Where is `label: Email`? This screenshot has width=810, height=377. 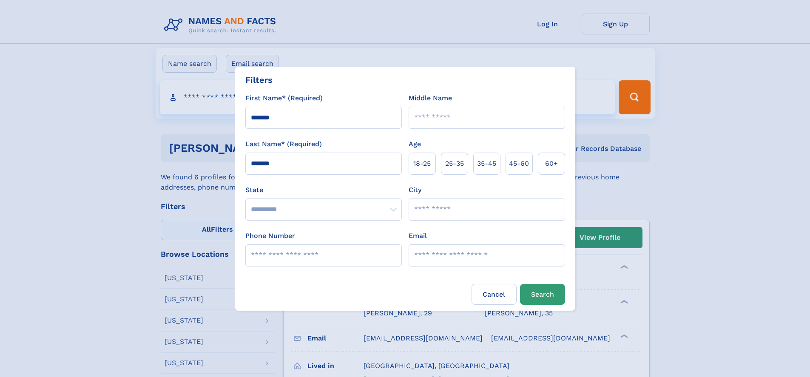 label: Email is located at coordinates (418, 236).